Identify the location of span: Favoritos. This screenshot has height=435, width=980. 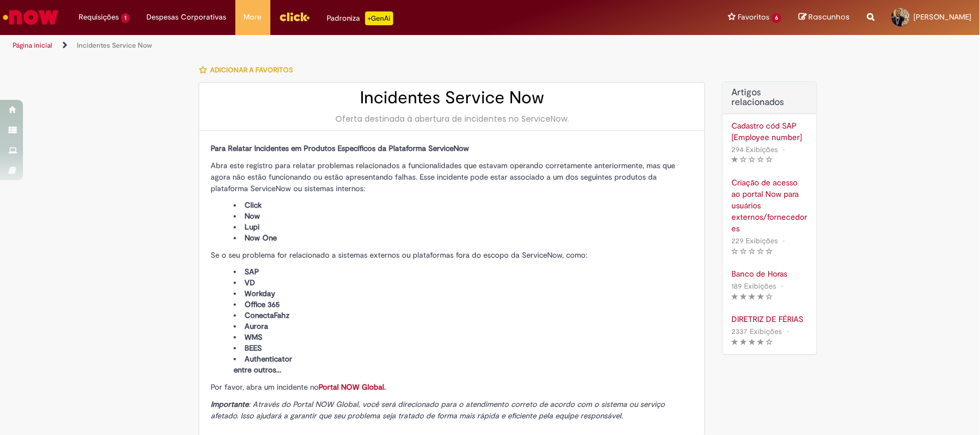
(753, 17).